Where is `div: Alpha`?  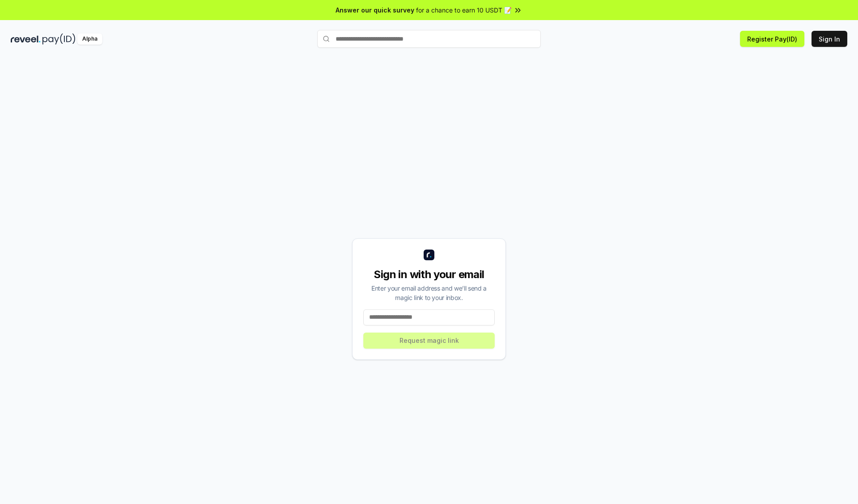
div: Alpha is located at coordinates (90, 39).